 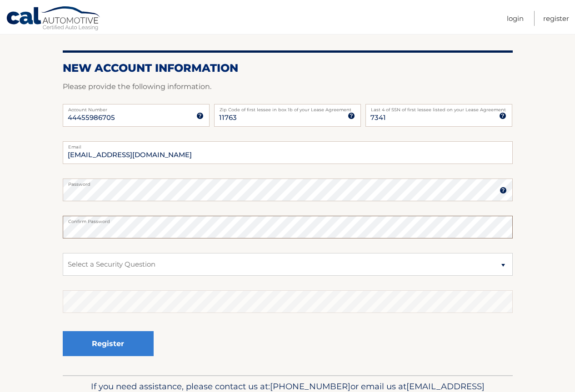 I want to click on button: Register, so click(x=108, y=343).